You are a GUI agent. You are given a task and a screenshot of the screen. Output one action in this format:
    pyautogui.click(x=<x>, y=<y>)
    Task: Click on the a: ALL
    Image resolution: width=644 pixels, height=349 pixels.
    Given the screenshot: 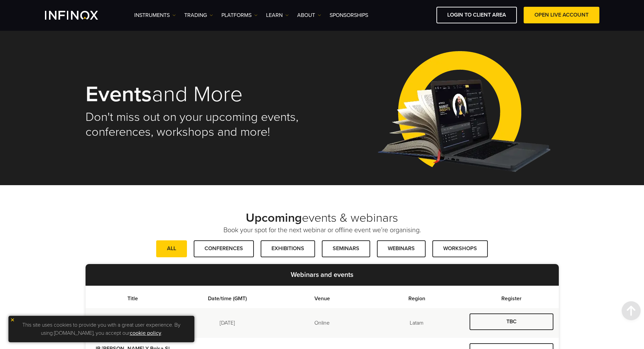 What is the action you would take?
    pyautogui.click(x=171, y=248)
    